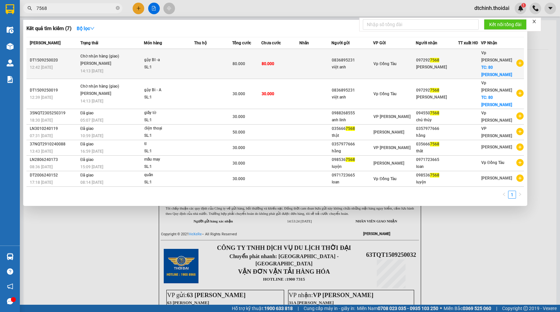 The height and width of the screenshot is (312, 560). What do you see at coordinates (437, 136) in the screenshot?
I see `div: hằng` at bounding box center [437, 136].